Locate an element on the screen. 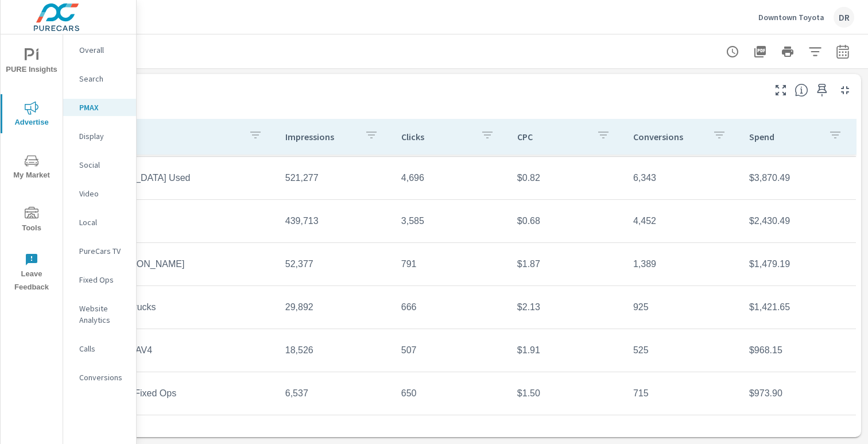 The width and height of the screenshot is (868, 444). div: Overall is located at coordinates (99, 50).